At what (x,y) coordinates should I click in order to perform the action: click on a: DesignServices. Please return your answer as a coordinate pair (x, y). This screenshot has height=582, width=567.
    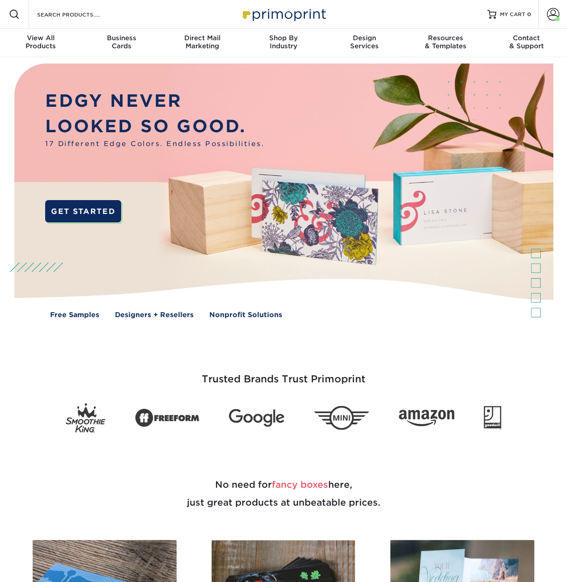
    Looking at the image, I should click on (364, 43).